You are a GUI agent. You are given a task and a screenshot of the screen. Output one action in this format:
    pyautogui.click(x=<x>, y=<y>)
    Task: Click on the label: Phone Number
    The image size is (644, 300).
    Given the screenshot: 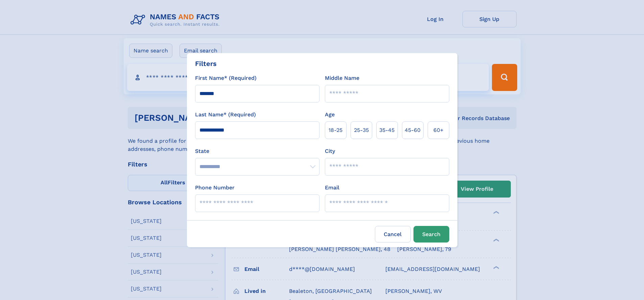 What is the action you would take?
    pyautogui.click(x=214, y=188)
    